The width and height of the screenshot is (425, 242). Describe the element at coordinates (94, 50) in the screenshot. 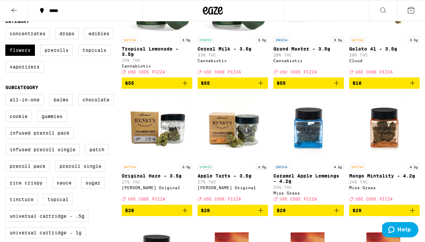

I see `label: Topicals` at that location.